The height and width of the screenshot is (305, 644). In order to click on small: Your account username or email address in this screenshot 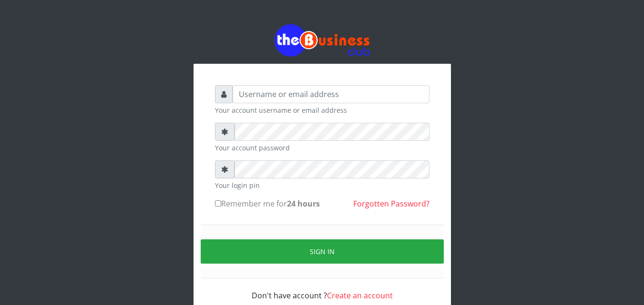, I will do `click(322, 110)`.